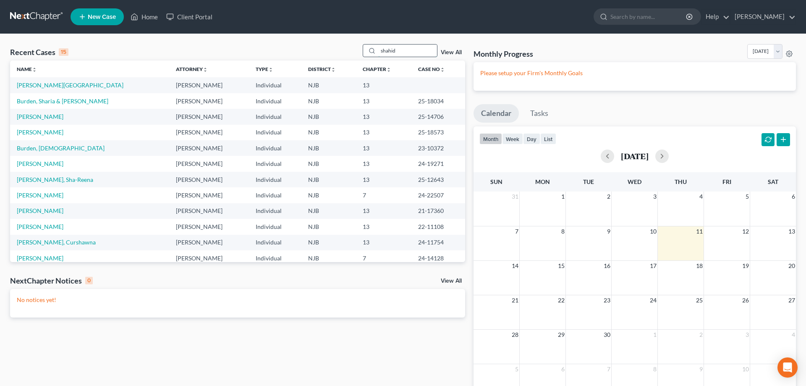 The height and width of the screenshot is (386, 806). Describe the element at coordinates (496, 113) in the screenshot. I see `a: Calendar` at that location.